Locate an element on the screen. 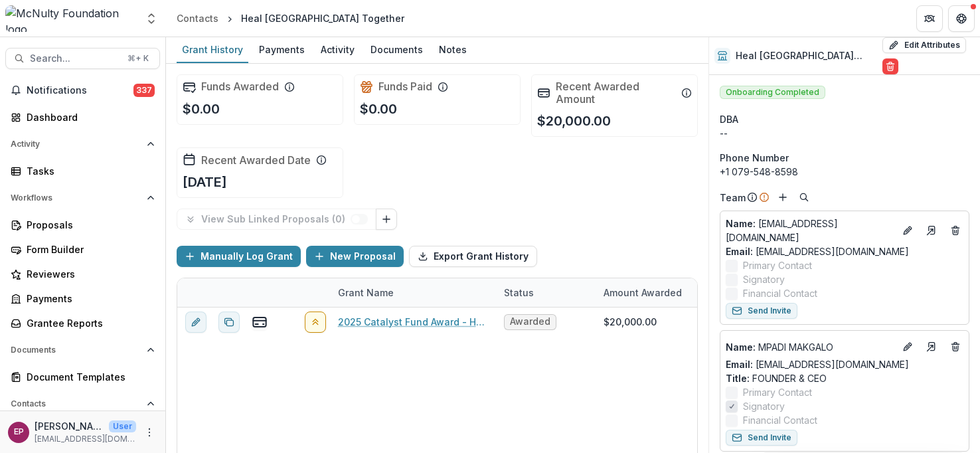  h2: Recent Awarded Date is located at coordinates (256, 160).